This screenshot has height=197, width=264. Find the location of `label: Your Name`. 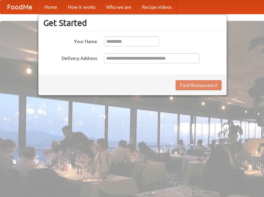

label: Your Name is located at coordinates (70, 40).